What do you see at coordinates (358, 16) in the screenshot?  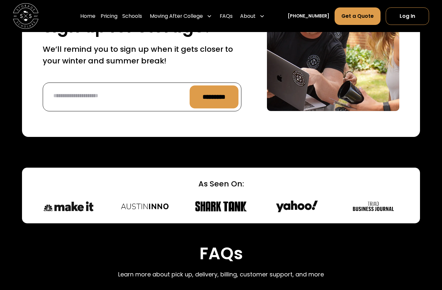 I see `a: Get a Quote` at bounding box center [358, 16].